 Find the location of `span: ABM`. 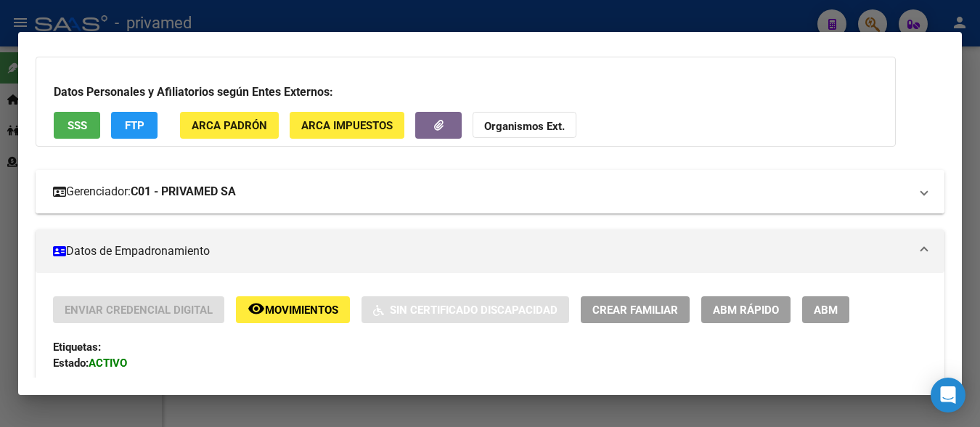

span: ABM is located at coordinates (825, 310).